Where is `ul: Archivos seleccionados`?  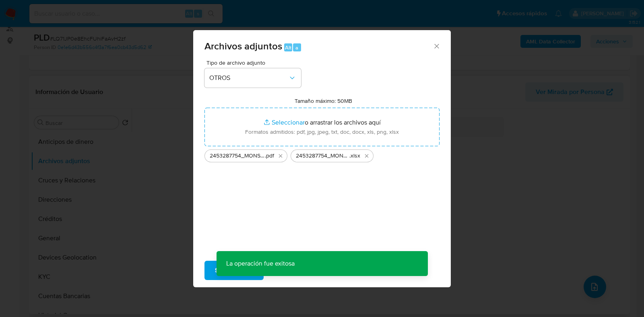 ul: Archivos seleccionados is located at coordinates (322, 154).